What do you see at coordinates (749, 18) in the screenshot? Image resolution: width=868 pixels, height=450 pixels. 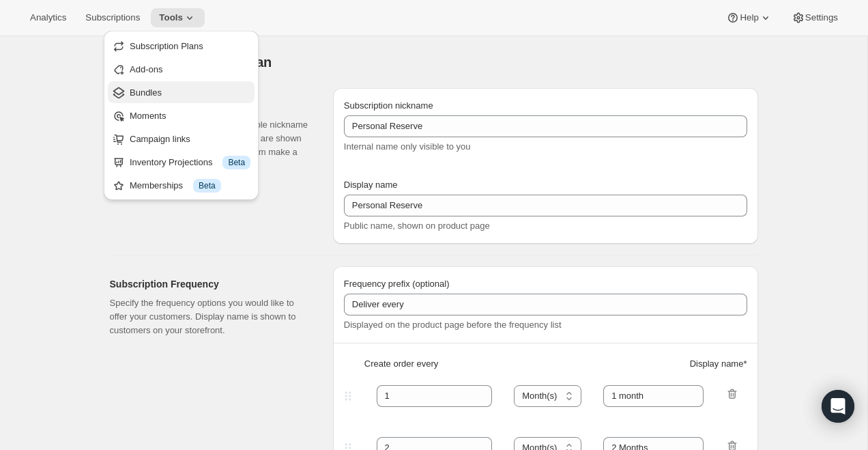 I see `button: Help` at bounding box center [749, 18].